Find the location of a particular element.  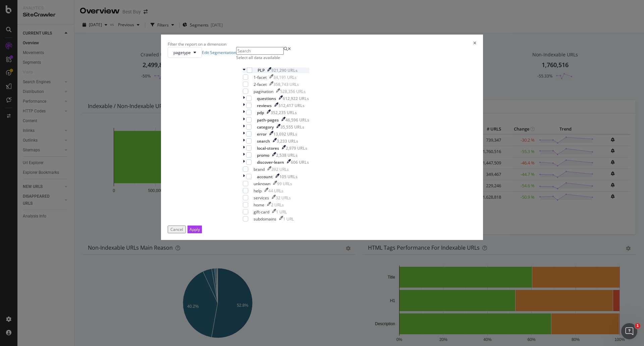

div: times is located at coordinates (474, 44).